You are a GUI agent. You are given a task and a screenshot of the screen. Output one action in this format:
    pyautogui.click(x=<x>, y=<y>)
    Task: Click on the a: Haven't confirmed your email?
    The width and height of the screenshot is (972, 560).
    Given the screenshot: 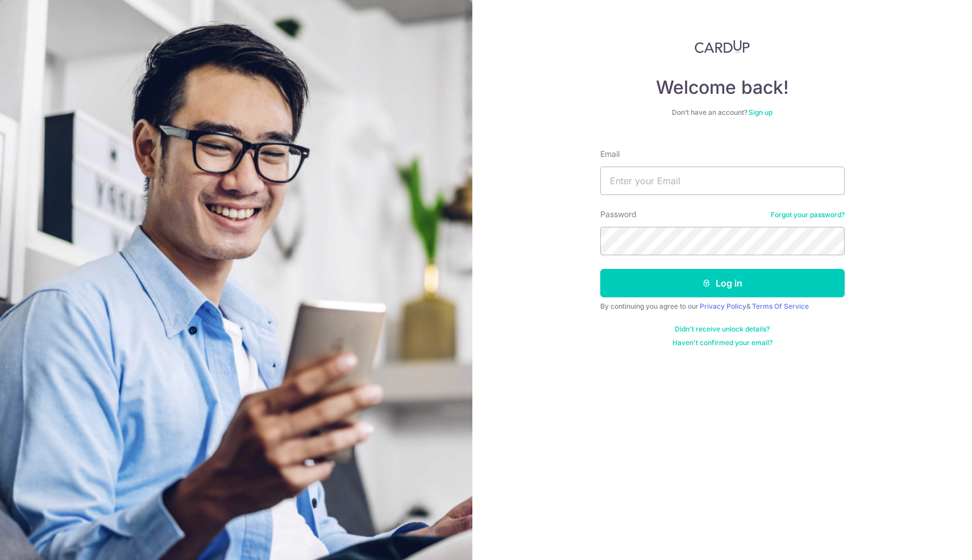 What is the action you would take?
    pyautogui.click(x=722, y=342)
    